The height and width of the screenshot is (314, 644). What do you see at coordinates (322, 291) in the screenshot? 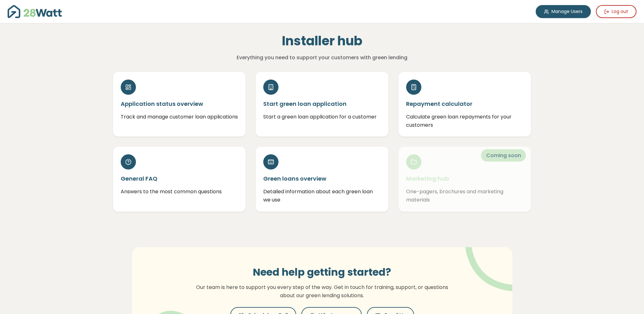
I see `p: Our team is here to support you every step of the way. Get in touch for training, support, or que...` at bounding box center [322, 291].